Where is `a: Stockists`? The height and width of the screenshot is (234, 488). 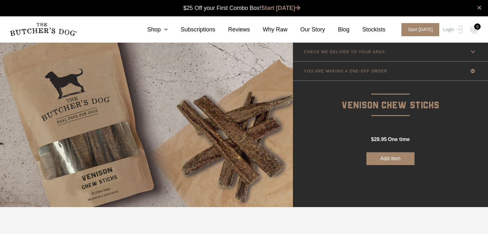
a: Stockists is located at coordinates (368, 30).